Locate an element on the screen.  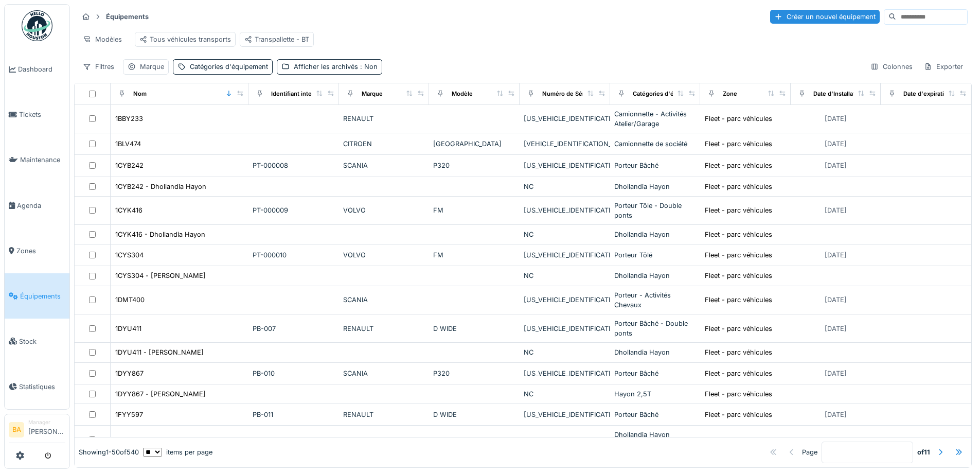
span: Stock is located at coordinates (42, 341).